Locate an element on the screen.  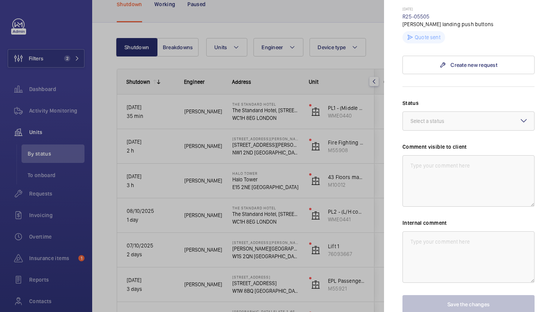
a: R25-05505 is located at coordinates (416, 17).